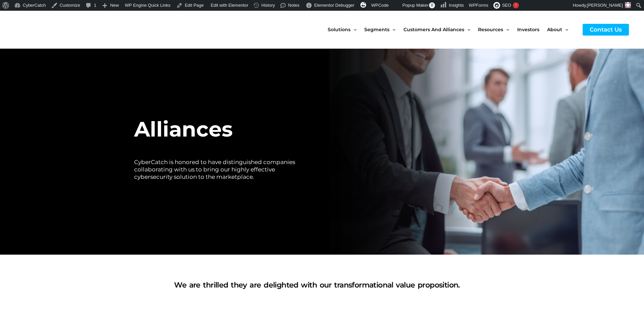 This screenshot has height=312, width=644. What do you see at coordinates (317, 284) in the screenshot?
I see `h1: We are thrilled they are delighted with our transformational value proposition.` at bounding box center [317, 284].